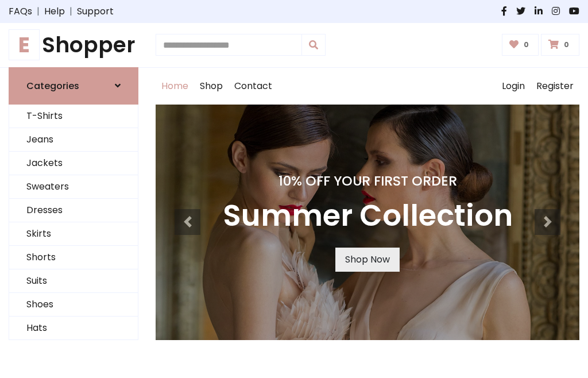 The image size is (588, 378). Describe the element at coordinates (73, 116) in the screenshot. I see `a: T-Shirts` at that location.